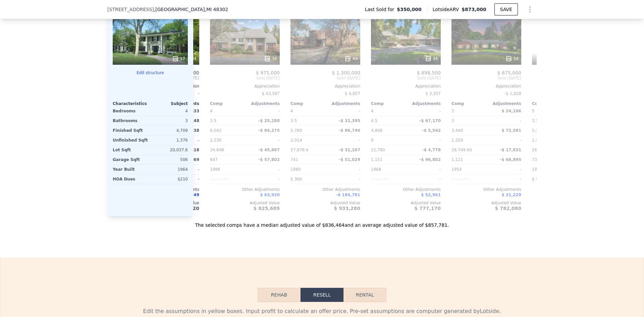 The image size is (644, 317). Describe the element at coordinates (322, 312) in the screenshot. I see `div: Edit the assumptions in yellow boxes. Input profit to calculate an offer price. Pre-set assumptio...` at that location.